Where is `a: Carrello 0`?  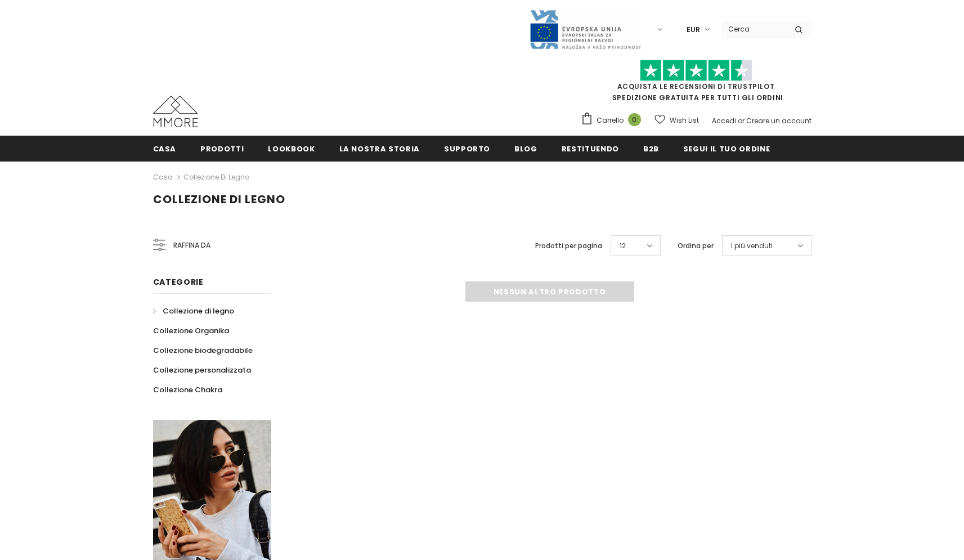 a: Carrello 0 is located at coordinates (613, 120).